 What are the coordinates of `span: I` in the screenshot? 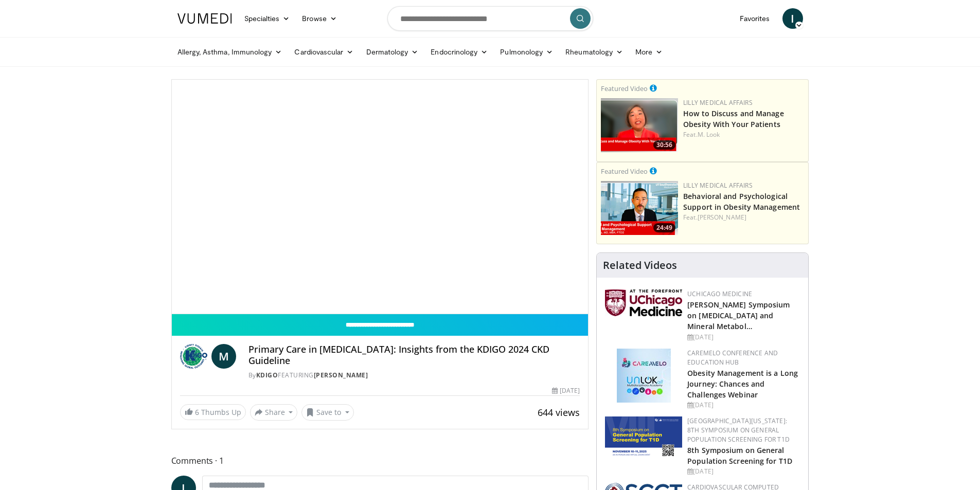 It's located at (793, 18).